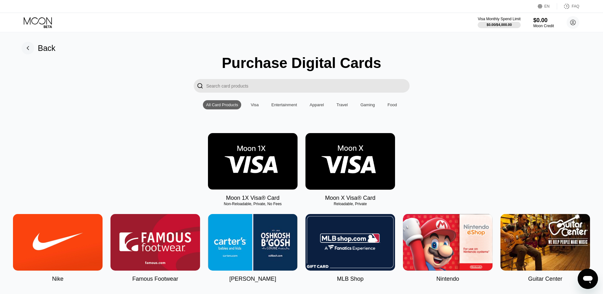  Describe the element at coordinates (222, 105) in the screenshot. I see `div: All Card Products` at that location.